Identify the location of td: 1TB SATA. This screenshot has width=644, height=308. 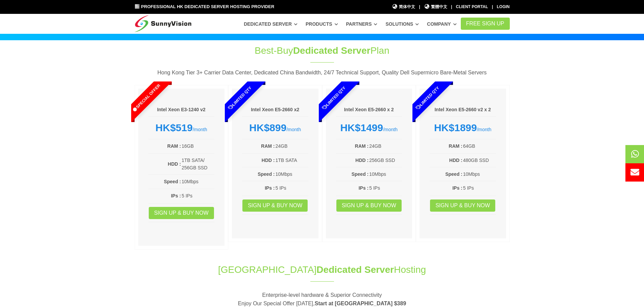
(292, 160).